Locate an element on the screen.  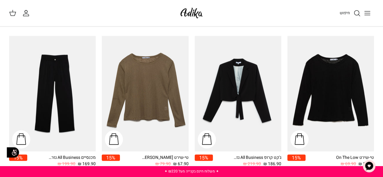
img: accessibility_icon02.svg is located at coordinates (13, 152).